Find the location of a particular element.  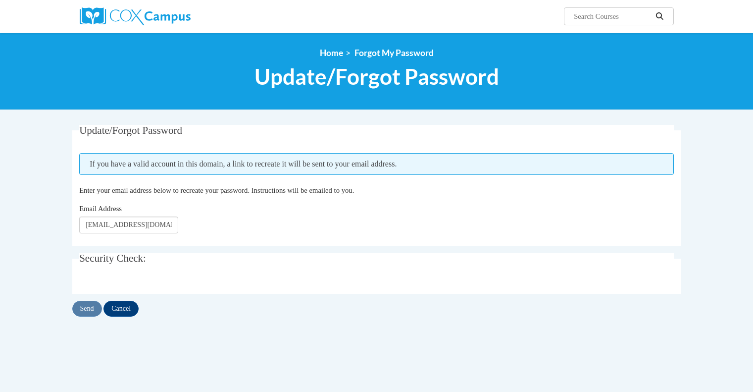

input: Cancel is located at coordinates (121, 309).